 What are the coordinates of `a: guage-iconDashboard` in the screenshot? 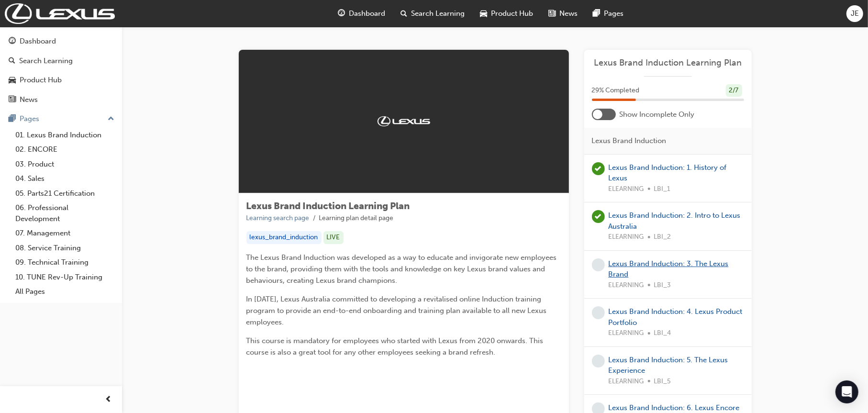 It's located at (362, 14).